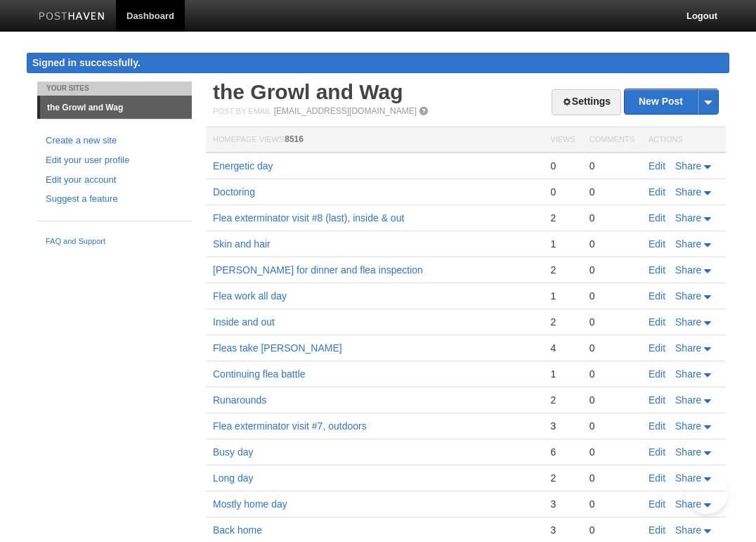 Image resolution: width=756 pixels, height=542 pixels. I want to click on a: Doctoring, so click(234, 192).